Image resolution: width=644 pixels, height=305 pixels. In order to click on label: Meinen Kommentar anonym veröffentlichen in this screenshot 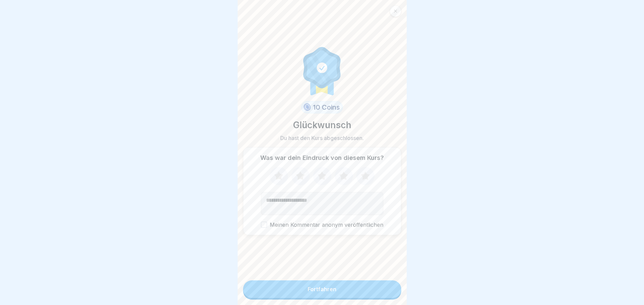, I will do `click(322, 225)`.